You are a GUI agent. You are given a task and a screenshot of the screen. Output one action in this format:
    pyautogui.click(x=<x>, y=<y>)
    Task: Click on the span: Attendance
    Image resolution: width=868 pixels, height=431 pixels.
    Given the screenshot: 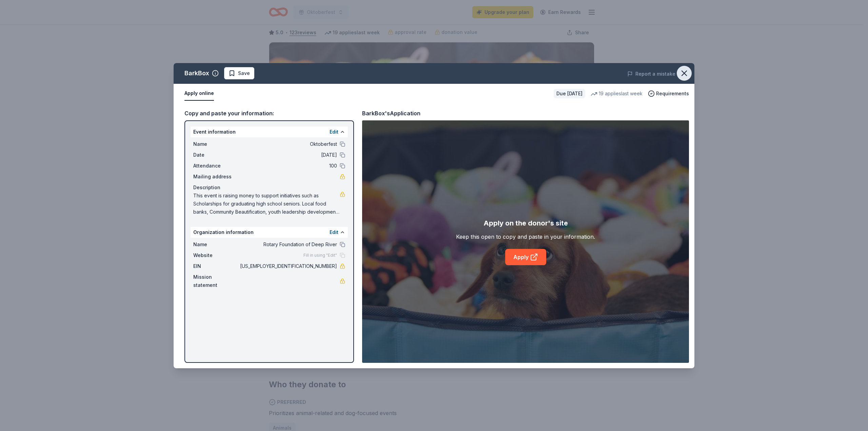 What is the action you would take?
    pyautogui.click(x=216, y=166)
    